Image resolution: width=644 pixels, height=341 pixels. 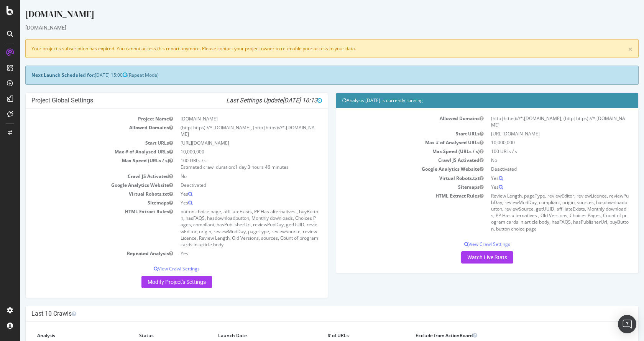 What do you see at coordinates (254, 101) in the screenshot?
I see `i: Last Settings Update` at bounding box center [254, 101].